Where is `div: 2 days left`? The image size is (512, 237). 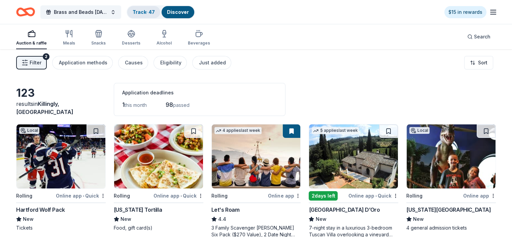 div: 2 days left is located at coordinates (323, 196).